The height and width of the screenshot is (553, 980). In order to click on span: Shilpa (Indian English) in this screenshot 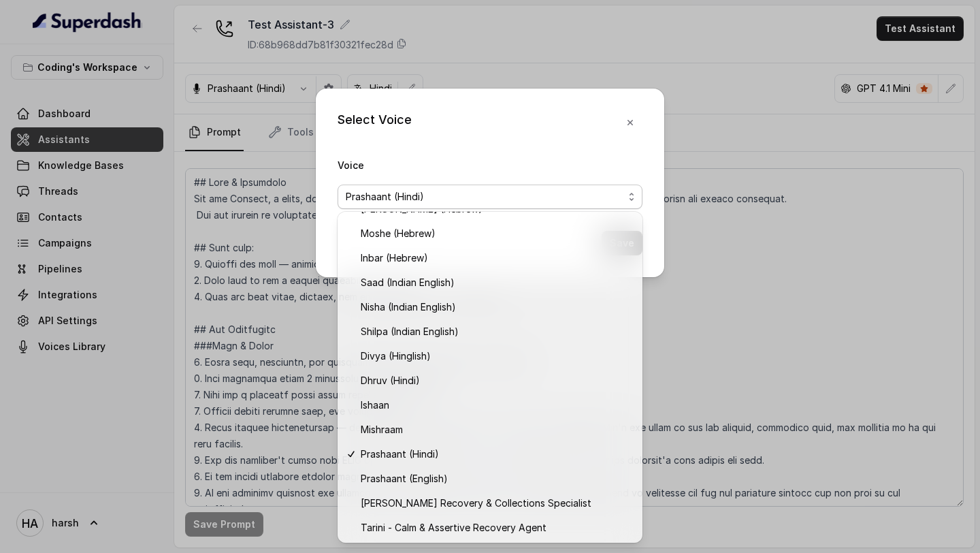, I will do `click(497, 331)`.